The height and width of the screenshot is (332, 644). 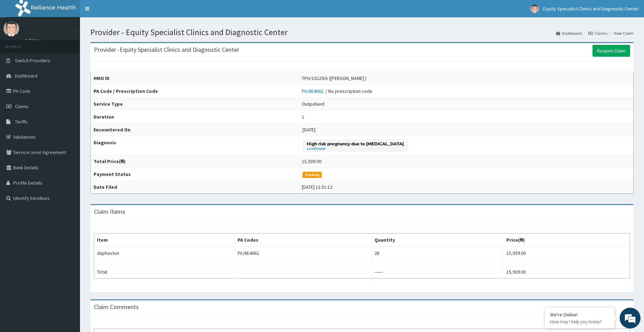 What do you see at coordinates (303, 117) in the screenshot?
I see `div: 1` at bounding box center [303, 117].